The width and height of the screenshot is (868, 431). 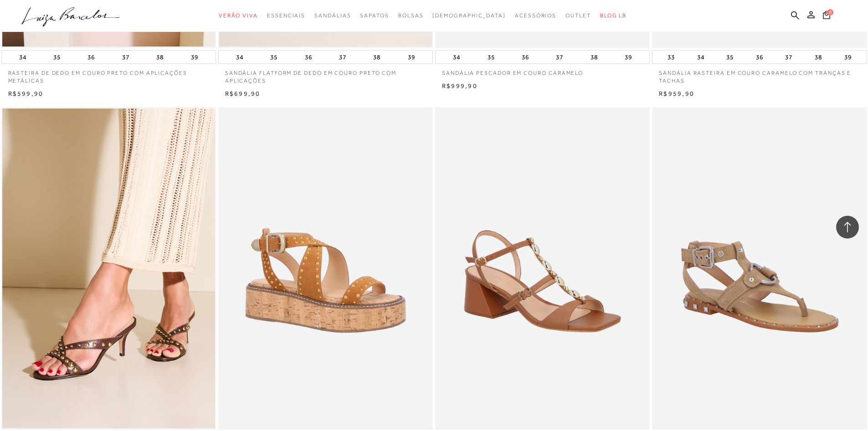 I want to click on img: SANDÁLIA FLATFORM EM COURO CARAMELO COM TACHAS E SALTO DE CORTIÇA, so click(x=325, y=268).